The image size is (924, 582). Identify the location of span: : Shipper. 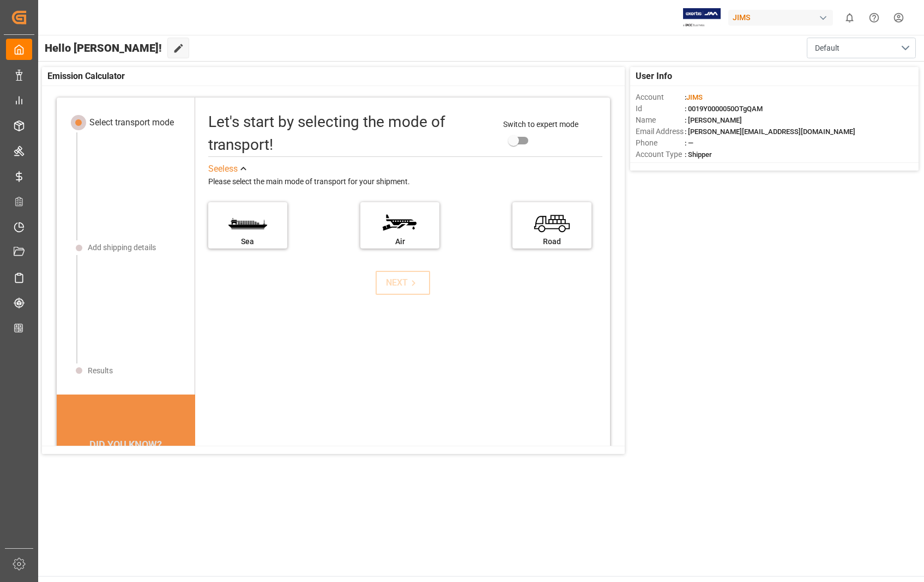
(698, 154).